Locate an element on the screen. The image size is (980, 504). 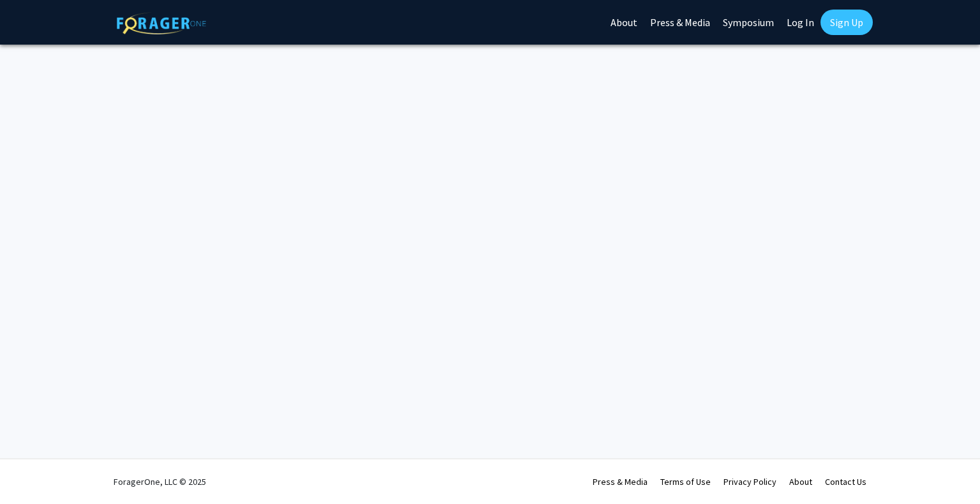
a: Sign Up is located at coordinates (846, 22).